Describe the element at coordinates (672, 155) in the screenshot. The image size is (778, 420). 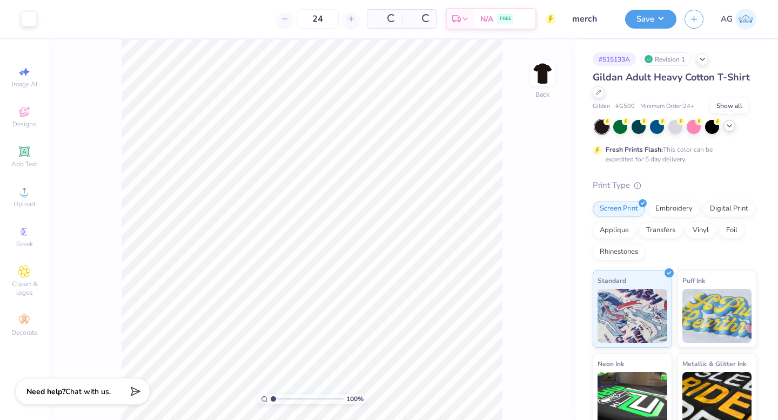
I see `div: This color can be expedited for 5 day delivery.` at that location.